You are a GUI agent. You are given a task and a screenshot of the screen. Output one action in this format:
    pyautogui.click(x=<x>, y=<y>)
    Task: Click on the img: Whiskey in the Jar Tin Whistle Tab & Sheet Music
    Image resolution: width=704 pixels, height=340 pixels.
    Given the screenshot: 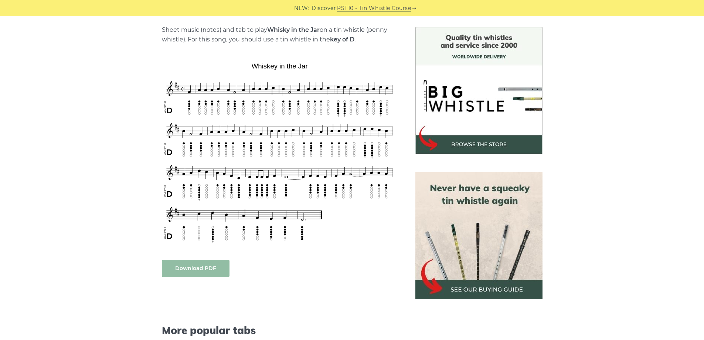 What is the action you would take?
    pyautogui.click(x=280, y=152)
    